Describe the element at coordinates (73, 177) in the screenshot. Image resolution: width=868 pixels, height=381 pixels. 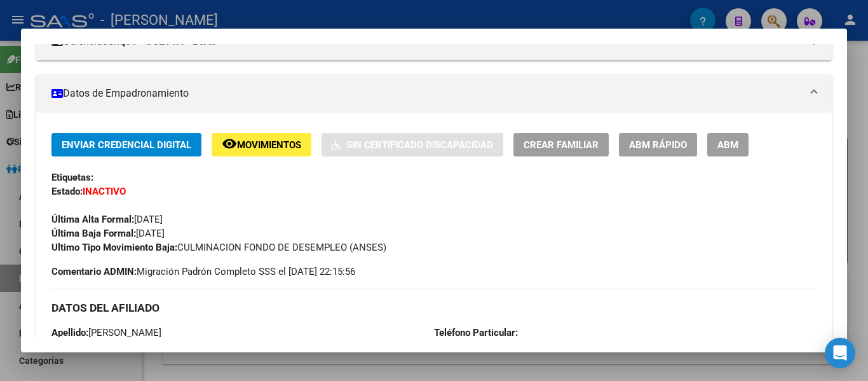
I see `strong: Etiquetas:` at that location.